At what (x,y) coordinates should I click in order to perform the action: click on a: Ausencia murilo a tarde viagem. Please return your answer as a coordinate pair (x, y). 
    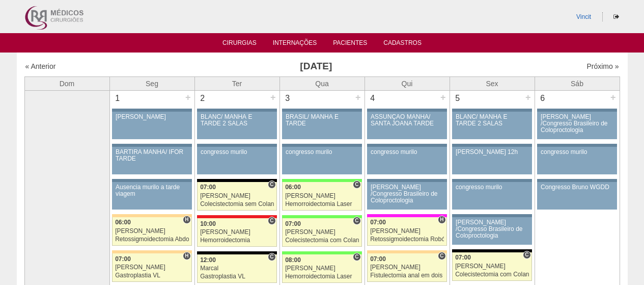
    Looking at the image, I should click on (152, 196).